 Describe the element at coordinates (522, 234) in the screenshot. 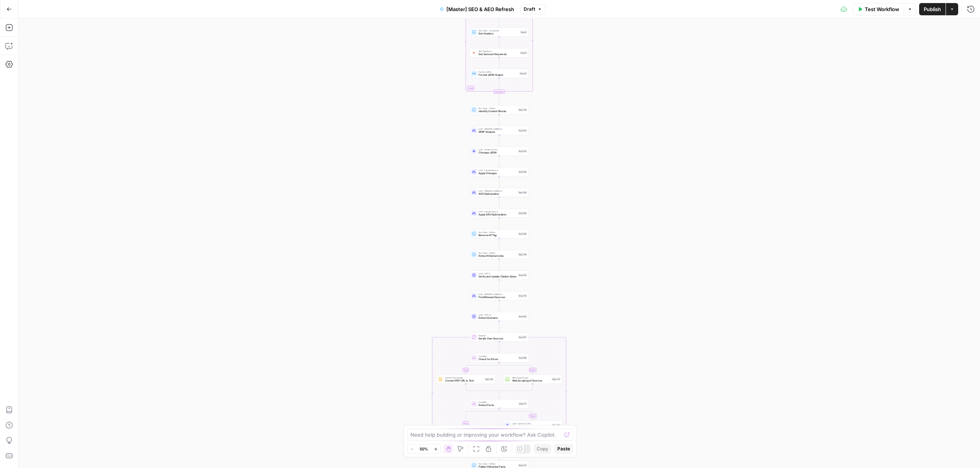

I see `div: Step 159` at that location.